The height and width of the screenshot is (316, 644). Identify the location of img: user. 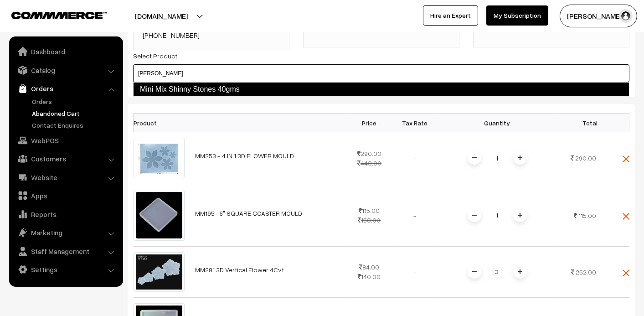
(626, 16).